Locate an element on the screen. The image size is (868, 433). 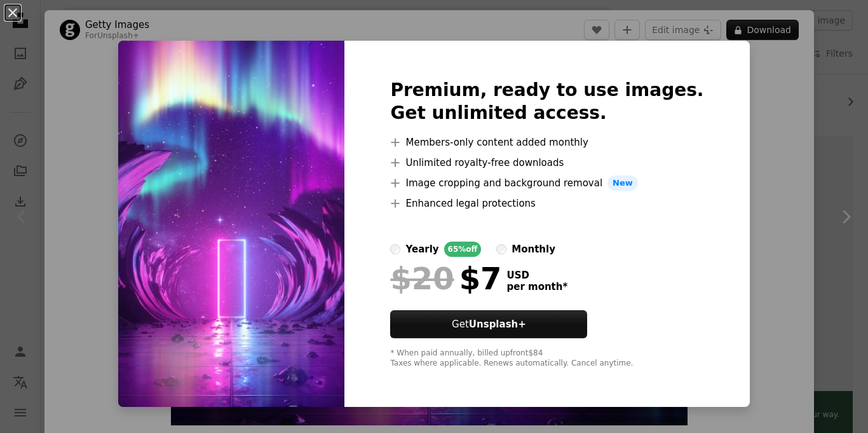
div: $7 is located at coordinates (446, 278).